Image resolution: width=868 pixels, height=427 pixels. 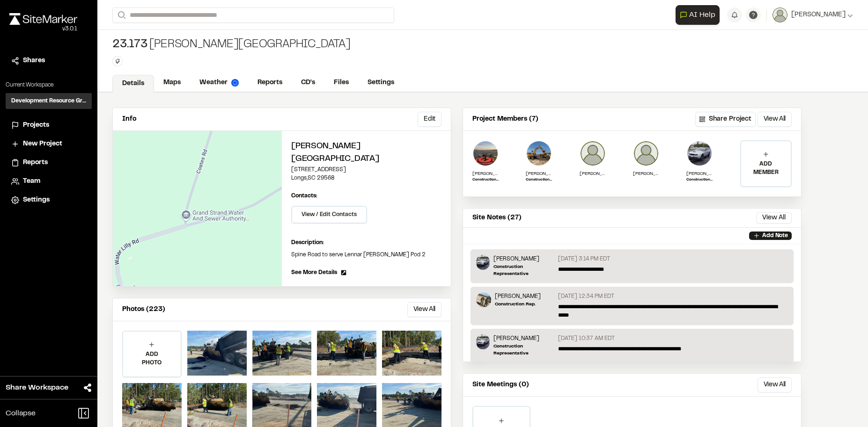 I want to click on p: Description:, so click(x=366, y=243).